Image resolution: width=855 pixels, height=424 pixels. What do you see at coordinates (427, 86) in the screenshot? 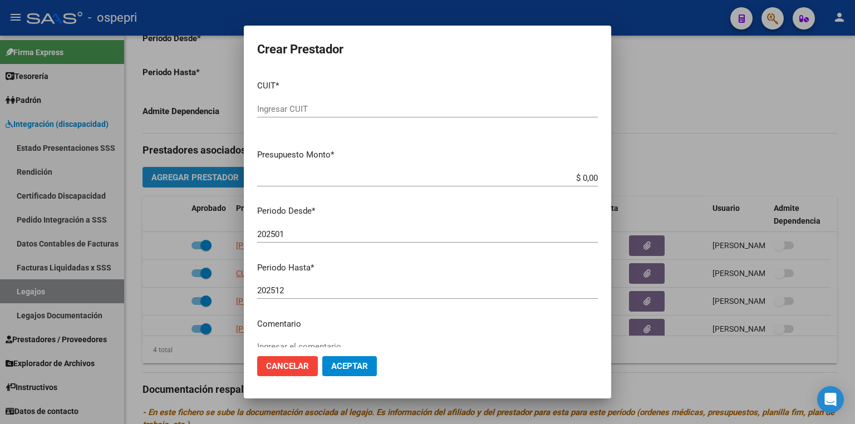
I see `p: CUIT` at bounding box center [427, 86].